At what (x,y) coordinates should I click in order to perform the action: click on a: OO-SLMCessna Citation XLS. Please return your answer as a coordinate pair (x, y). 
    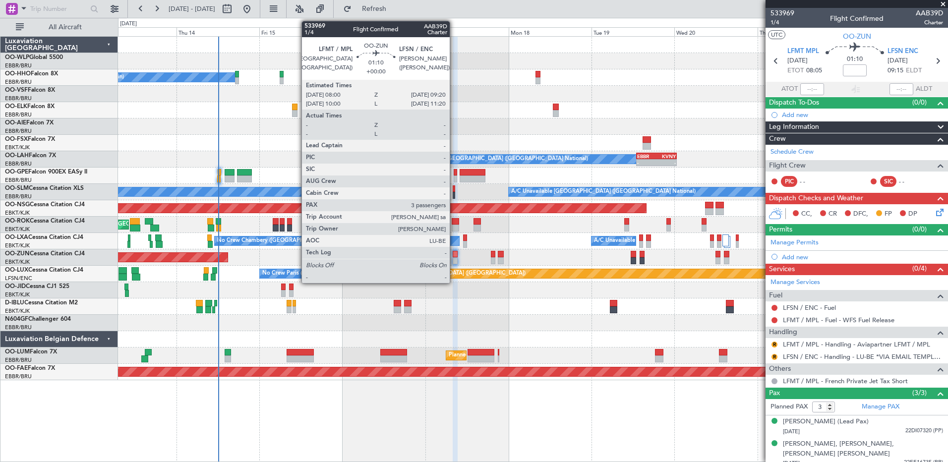
    Looking at the image, I should click on (44, 188).